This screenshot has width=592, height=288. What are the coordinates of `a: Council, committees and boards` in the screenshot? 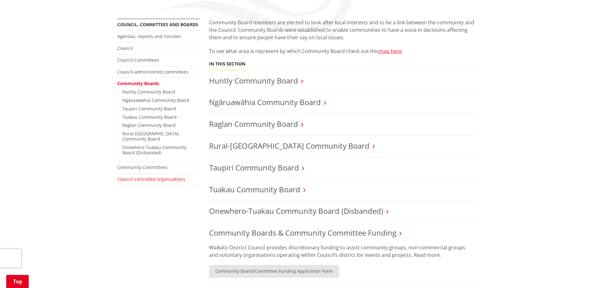 It's located at (158, 24).